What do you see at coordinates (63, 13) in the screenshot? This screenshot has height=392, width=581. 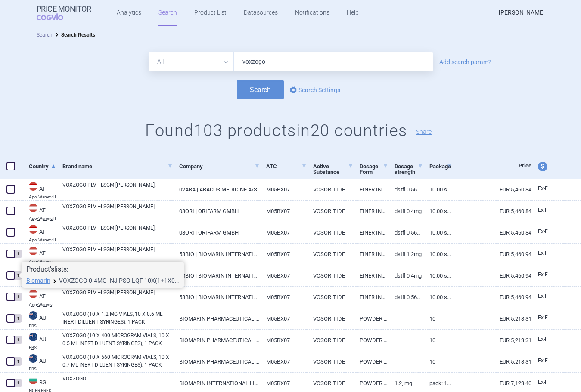 I see `a: Price MonitorCOGVIO` at bounding box center [63, 13].